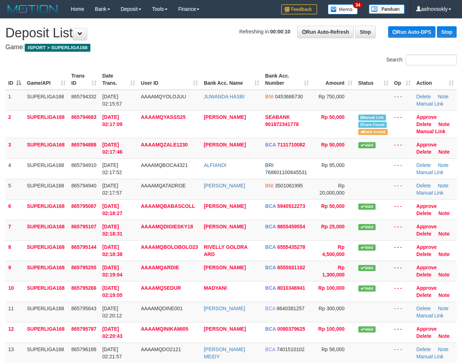 This screenshot has height=363, width=462. What do you see at coordinates (168, 206) in the screenshot?
I see `span: AAAAMQBABASCOLL` at bounding box center [168, 206].